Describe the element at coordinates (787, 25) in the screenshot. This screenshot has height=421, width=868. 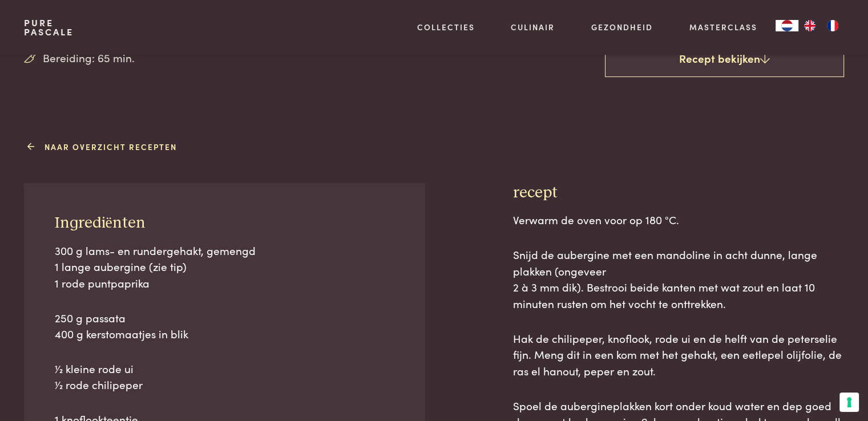
I see `div: Language` at that location.